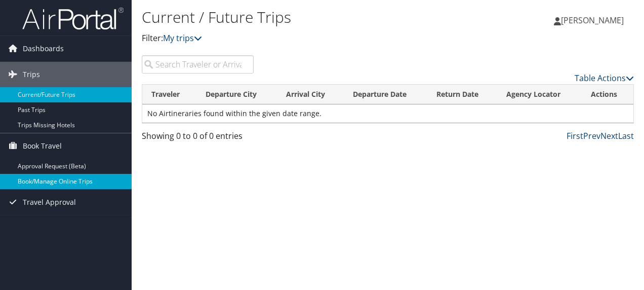 This screenshot has height=290, width=644. What do you see at coordinates (539, 94) in the screenshot?
I see `th: Agency Locator: activate to sort column ascending` at bounding box center [539, 94].